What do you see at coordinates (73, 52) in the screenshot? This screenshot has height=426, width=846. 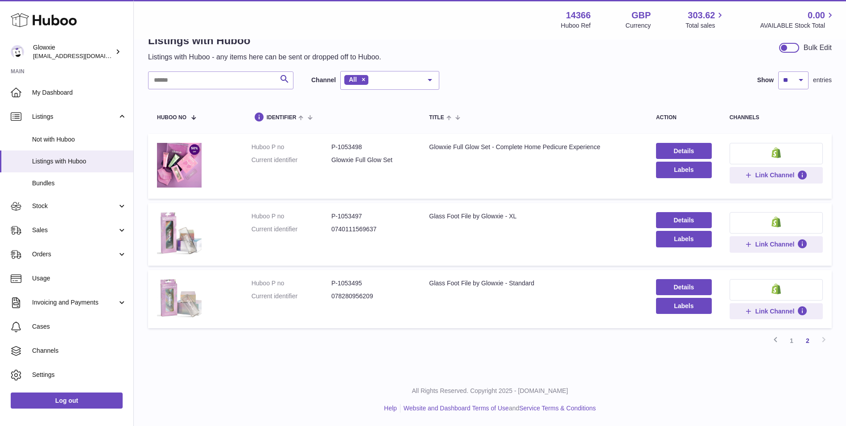 I see `div: Glowxie` at bounding box center [73, 52].